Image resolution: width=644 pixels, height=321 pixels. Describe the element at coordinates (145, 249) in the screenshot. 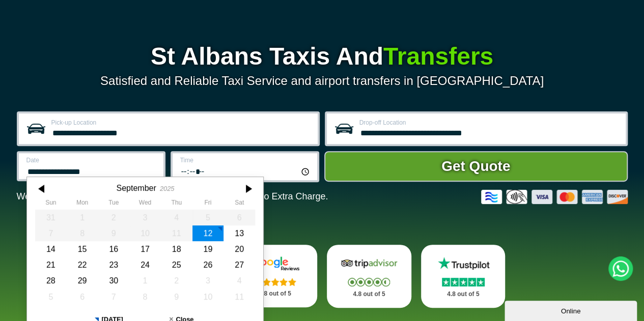

I see `div: 17 September 2025` at that location.